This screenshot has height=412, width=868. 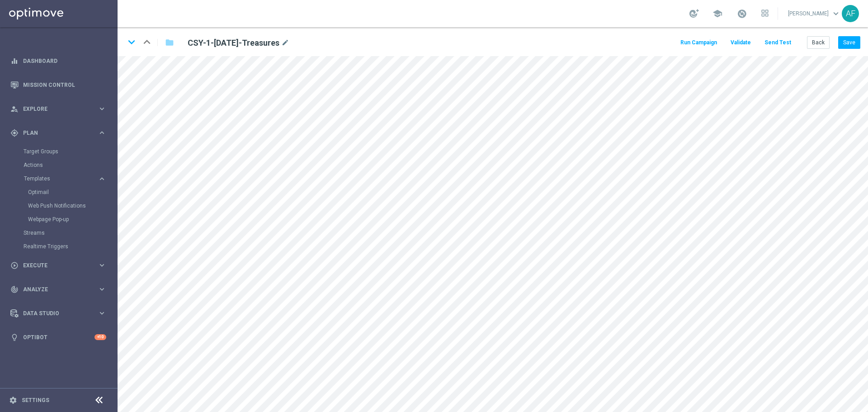 What do you see at coordinates (741, 42) in the screenshot?
I see `span: Validate` at bounding box center [741, 42].